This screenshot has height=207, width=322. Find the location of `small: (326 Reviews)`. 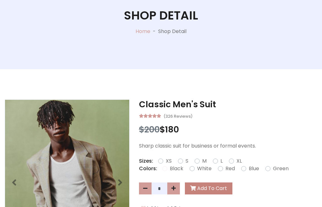

small: (326 Reviews) is located at coordinates (178, 116).